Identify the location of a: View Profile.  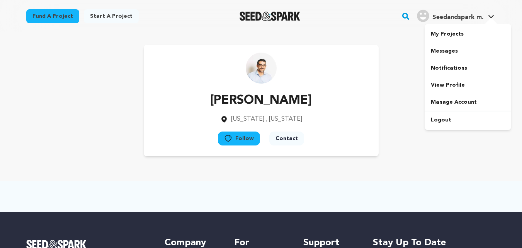
(468, 85).